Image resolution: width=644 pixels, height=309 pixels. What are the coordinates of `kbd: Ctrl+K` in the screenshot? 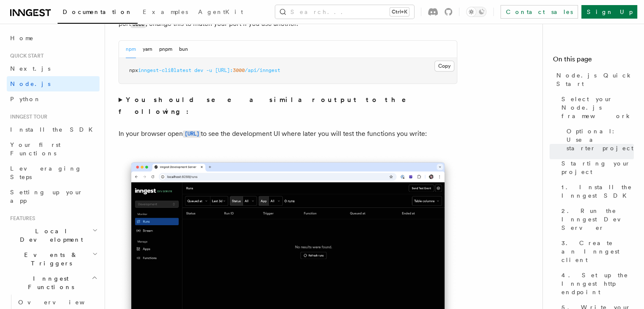 It's located at (399, 12).